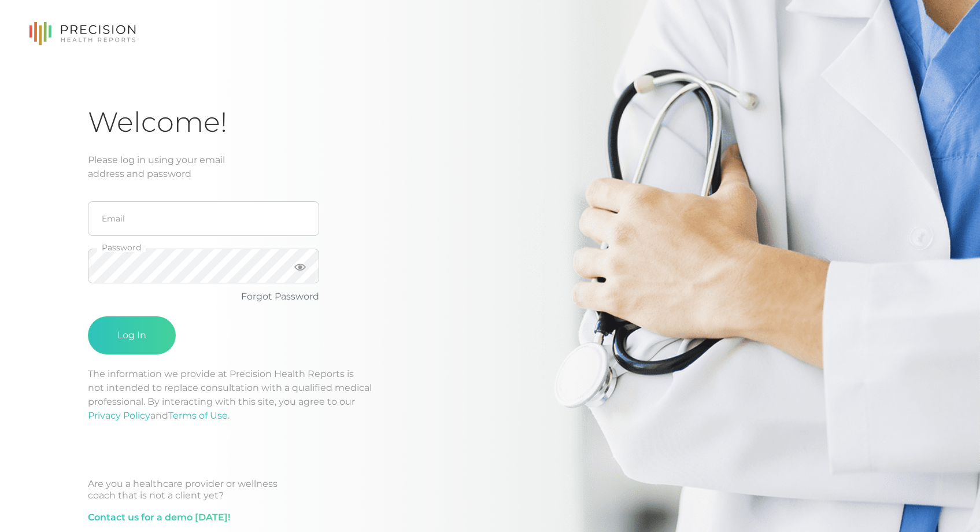 The height and width of the screenshot is (532, 980). What do you see at coordinates (490, 122) in the screenshot?
I see `h1: Welcome!` at bounding box center [490, 122].